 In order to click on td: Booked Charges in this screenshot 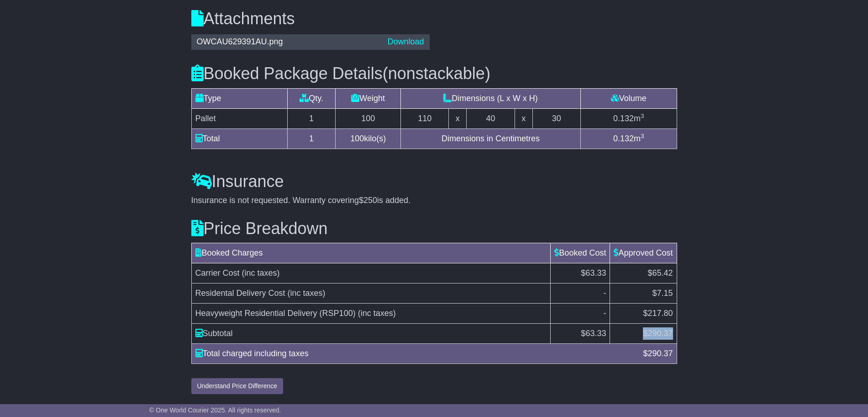, I will do `click(371, 253)`.